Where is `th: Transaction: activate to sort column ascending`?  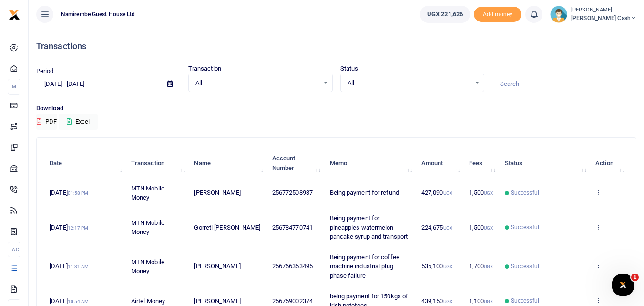
th: Transaction: activate to sort column ascending is located at coordinates (158, 164).